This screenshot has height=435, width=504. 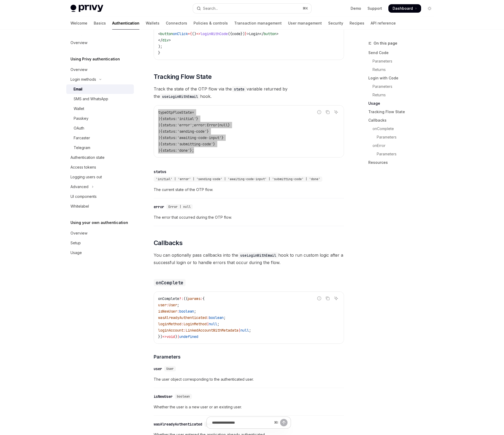 I want to click on span: 'submitting-code', so click(x=195, y=145).